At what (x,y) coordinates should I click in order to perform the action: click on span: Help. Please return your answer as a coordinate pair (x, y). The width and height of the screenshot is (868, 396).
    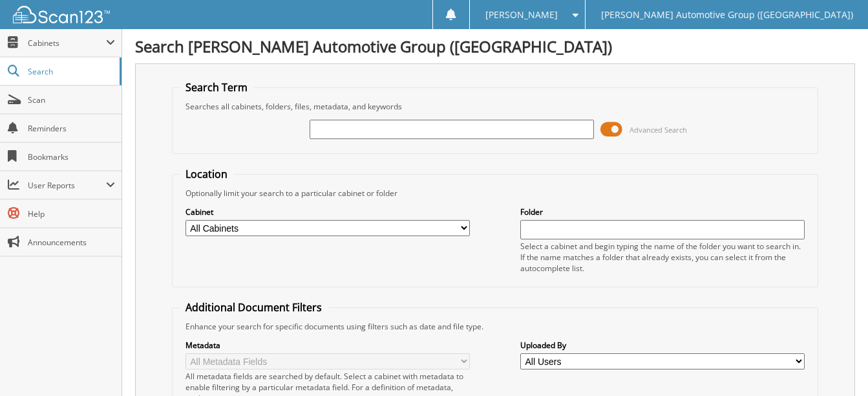
    Looking at the image, I should click on (71, 214).